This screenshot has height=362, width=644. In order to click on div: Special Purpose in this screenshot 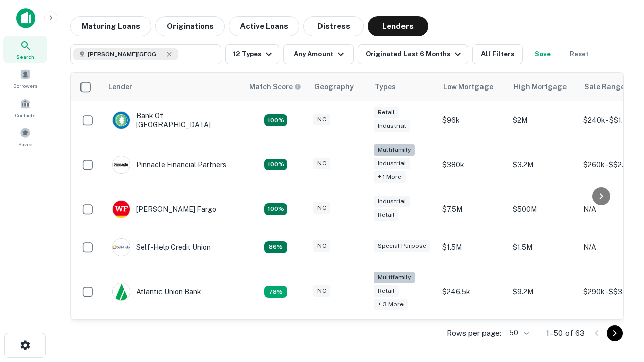, I will do `click(402, 246)`.